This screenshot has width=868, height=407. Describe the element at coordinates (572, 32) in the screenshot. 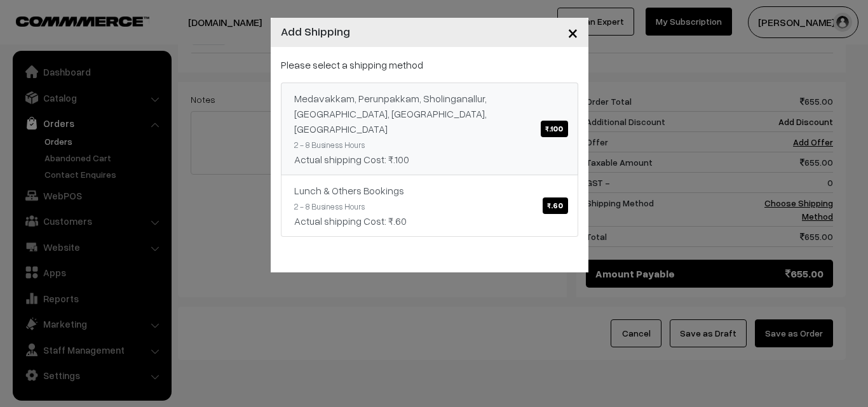

I see `button: Close` at that location.